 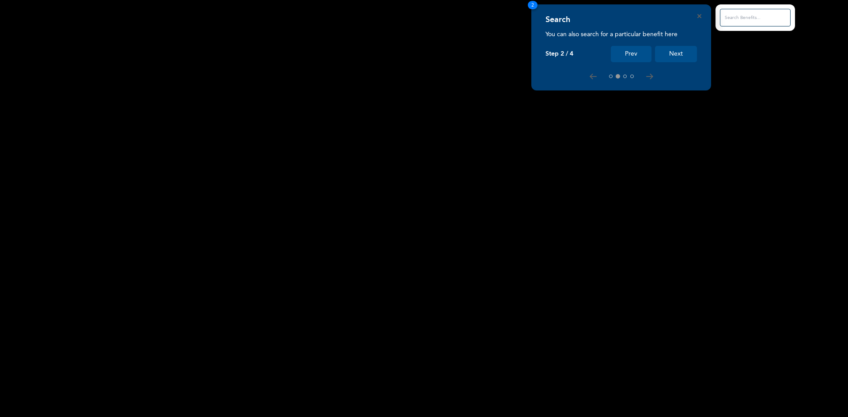 What do you see at coordinates (676, 54) in the screenshot?
I see `button: Next` at bounding box center [676, 54].